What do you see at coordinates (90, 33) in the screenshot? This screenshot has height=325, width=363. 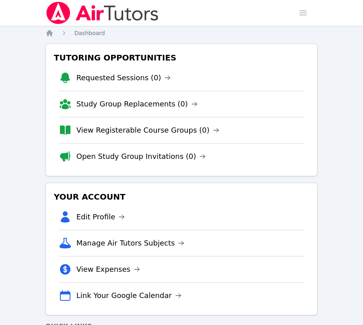 I see `a: Dashboard` at bounding box center [90, 33].